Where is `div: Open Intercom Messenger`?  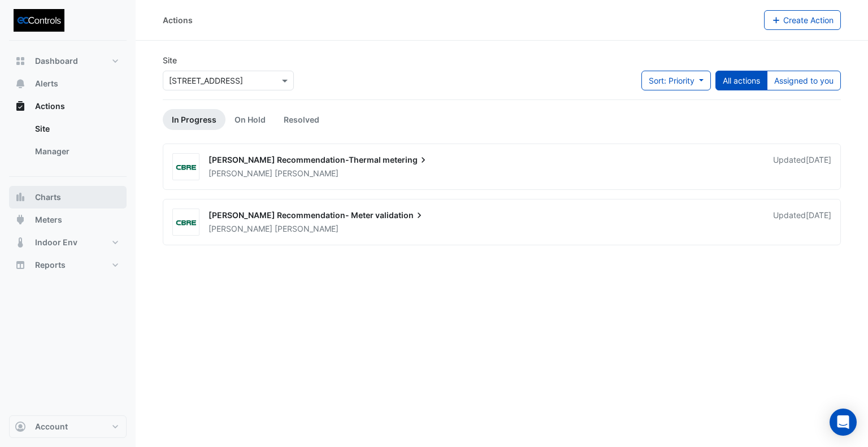
div: Open Intercom Messenger is located at coordinates (843, 422).